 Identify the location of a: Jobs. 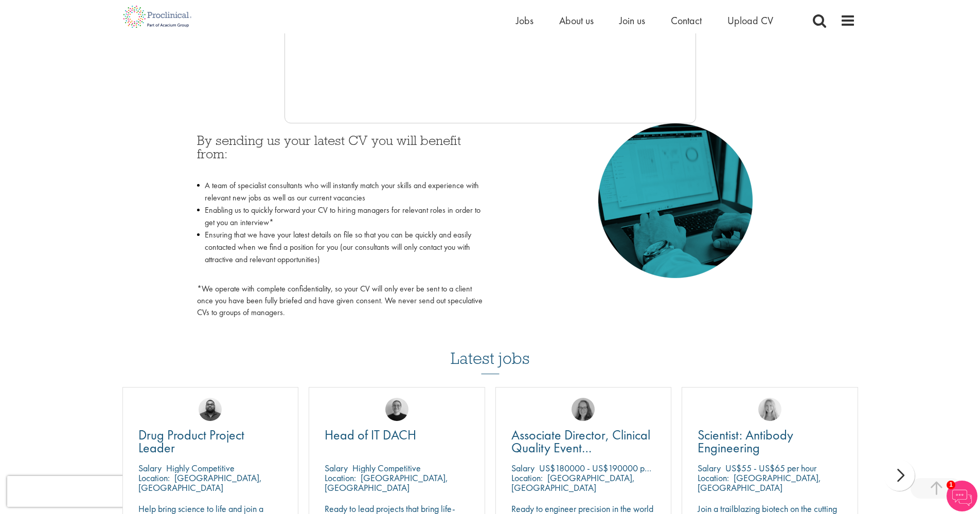
(524, 21).